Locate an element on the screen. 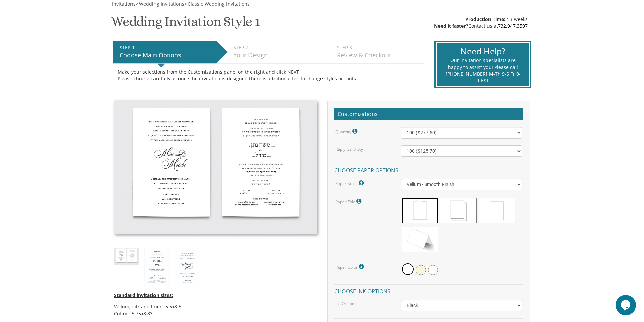 The width and height of the screenshot is (644, 322). label: Quantity is located at coordinates (347, 131).